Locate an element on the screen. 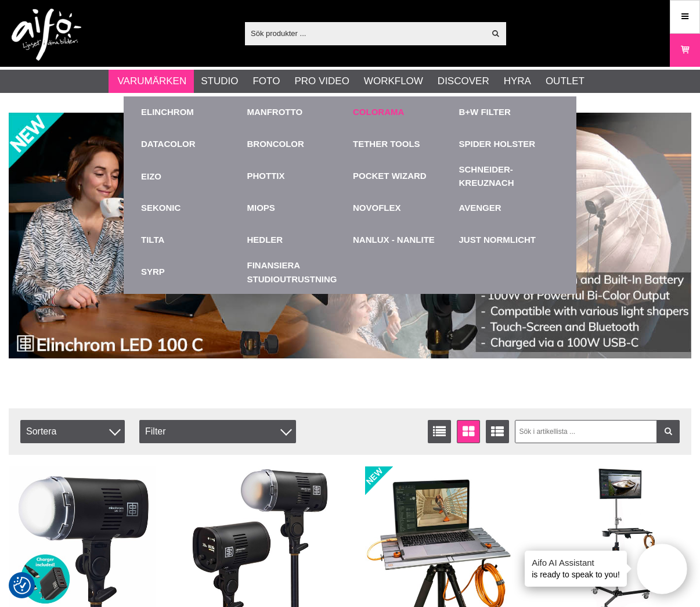  a: Spider Holster is located at coordinates (497, 144).